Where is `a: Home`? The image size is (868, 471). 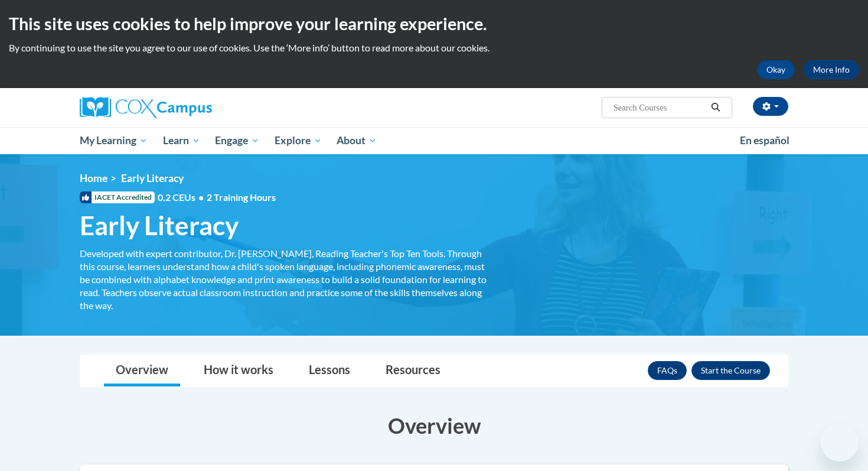
a: Home is located at coordinates (93, 178).